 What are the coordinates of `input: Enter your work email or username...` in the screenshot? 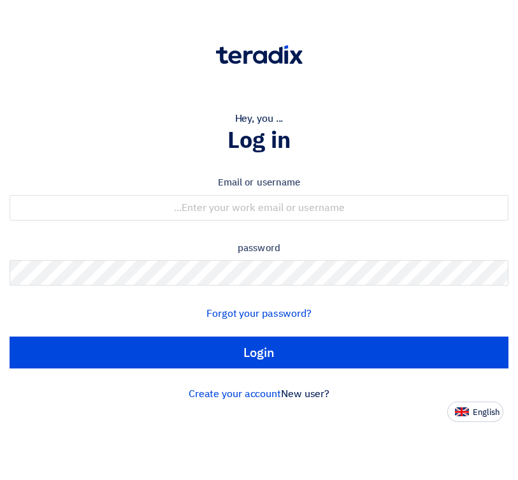 It's located at (259, 208).